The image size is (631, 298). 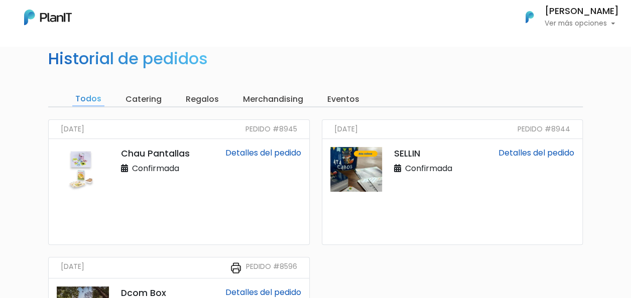 I want to click on input: Catering, so click(x=144, y=99).